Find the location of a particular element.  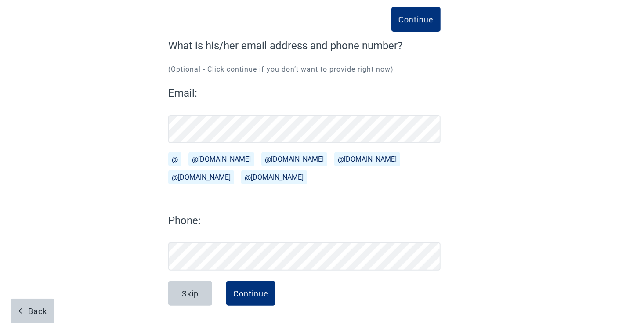

button: Add @ to email address is located at coordinates (175, 159).